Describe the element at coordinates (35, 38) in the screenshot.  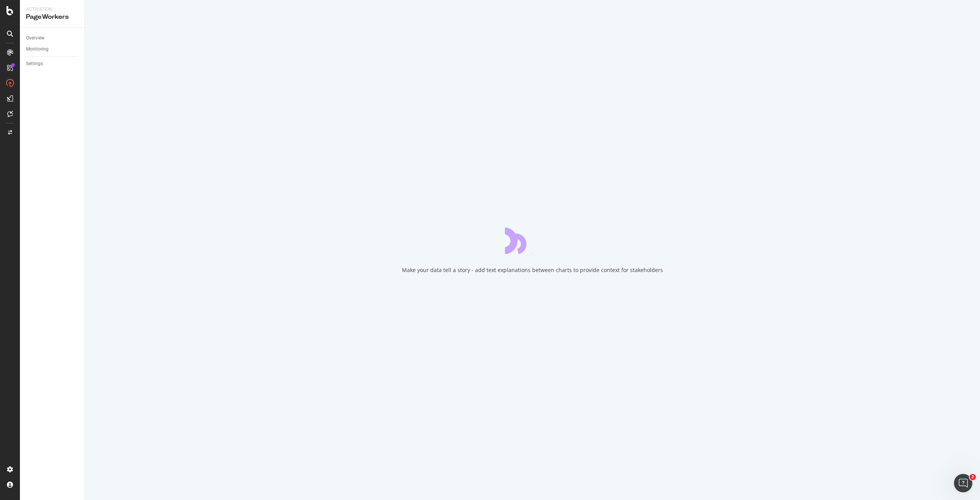
I see `div: Overview` at that location.